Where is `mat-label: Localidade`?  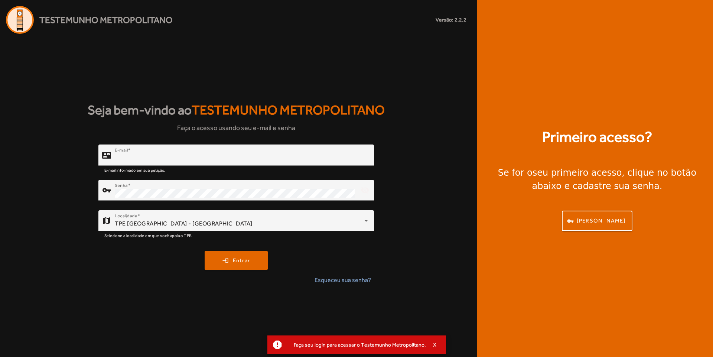 mat-label: Localidade is located at coordinates (126, 216).